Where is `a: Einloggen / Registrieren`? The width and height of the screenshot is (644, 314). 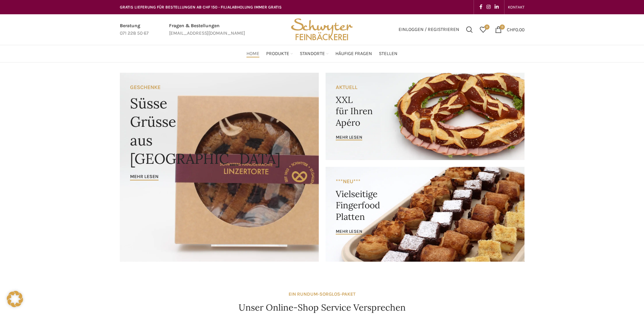 a: Einloggen / Registrieren is located at coordinates (429, 29).